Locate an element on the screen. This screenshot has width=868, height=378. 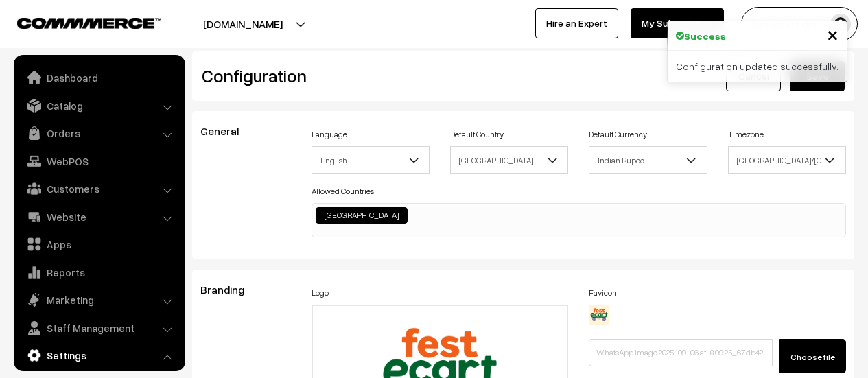
label: Logo is located at coordinates (320, 292).